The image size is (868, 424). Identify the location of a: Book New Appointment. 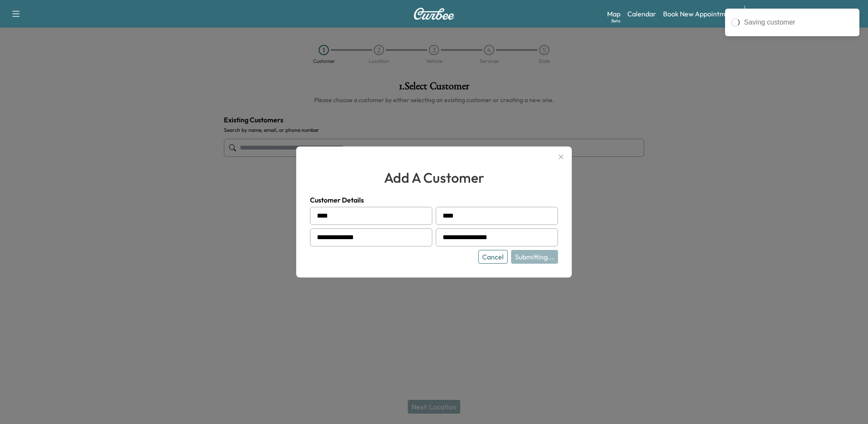
(699, 13).